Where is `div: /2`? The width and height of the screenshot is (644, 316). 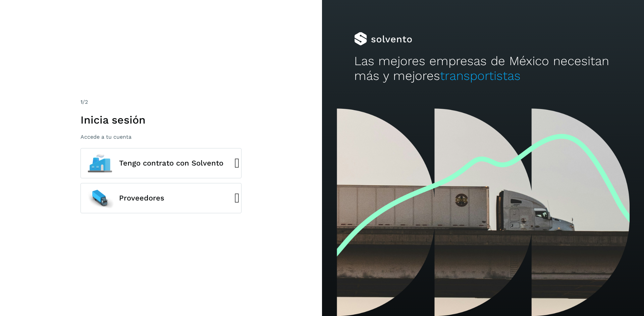
div: /2 is located at coordinates (161, 102).